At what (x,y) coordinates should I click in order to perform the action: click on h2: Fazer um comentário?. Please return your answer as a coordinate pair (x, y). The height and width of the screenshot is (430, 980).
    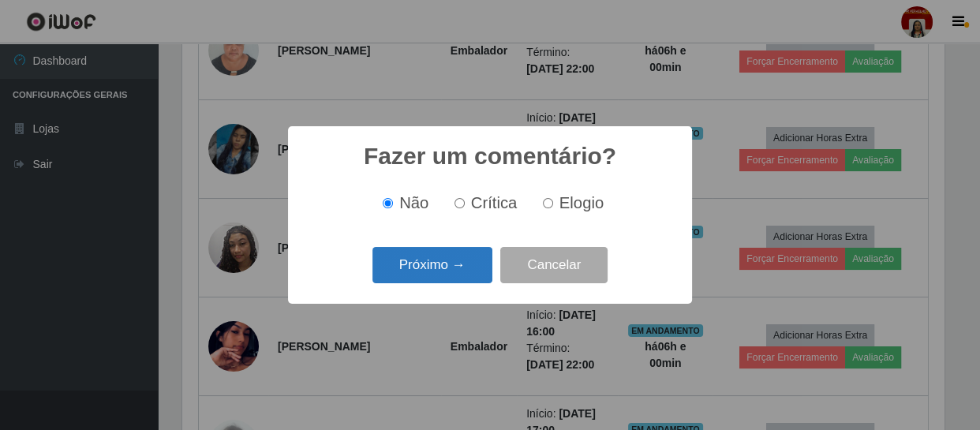
    Looking at the image, I should click on (490, 157).